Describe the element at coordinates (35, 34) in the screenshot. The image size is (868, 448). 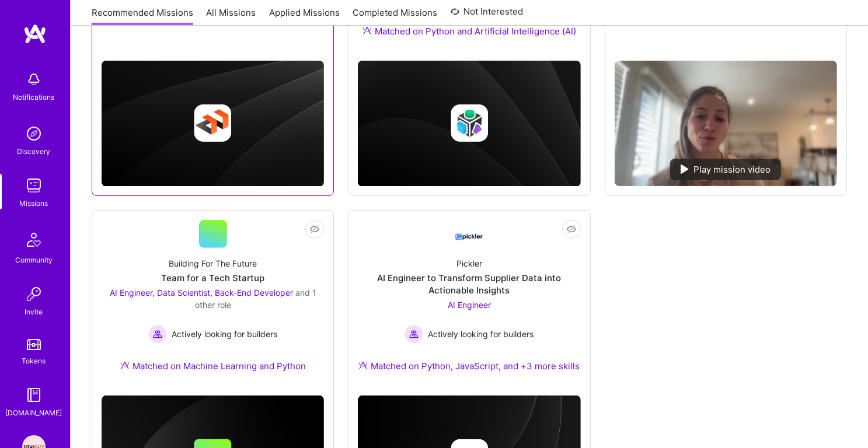
I see `img: logo` at that location.